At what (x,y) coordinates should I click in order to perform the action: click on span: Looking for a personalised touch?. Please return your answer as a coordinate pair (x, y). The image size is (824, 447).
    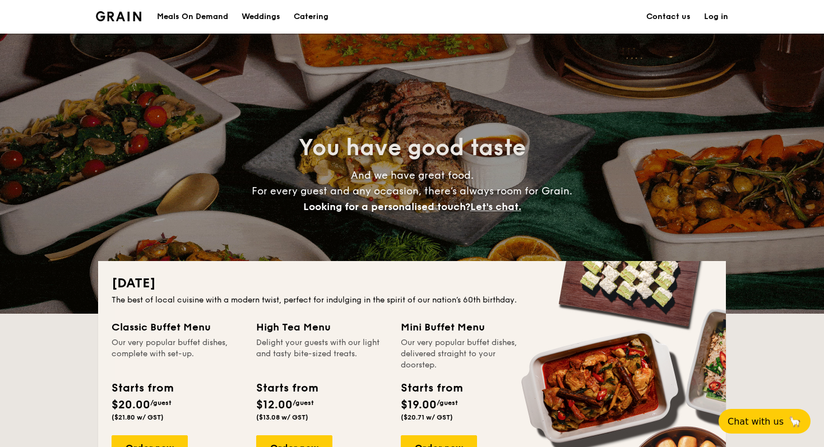
    Looking at the image, I should click on (387, 207).